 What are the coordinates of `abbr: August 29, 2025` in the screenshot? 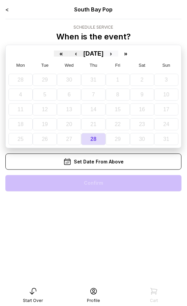 It's located at (118, 139).